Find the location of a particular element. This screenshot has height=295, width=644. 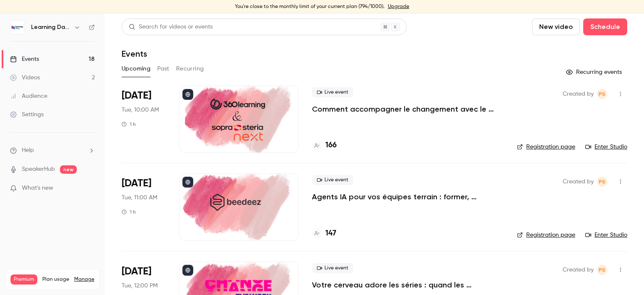

h6: Learning Days is located at coordinates (51, 27).